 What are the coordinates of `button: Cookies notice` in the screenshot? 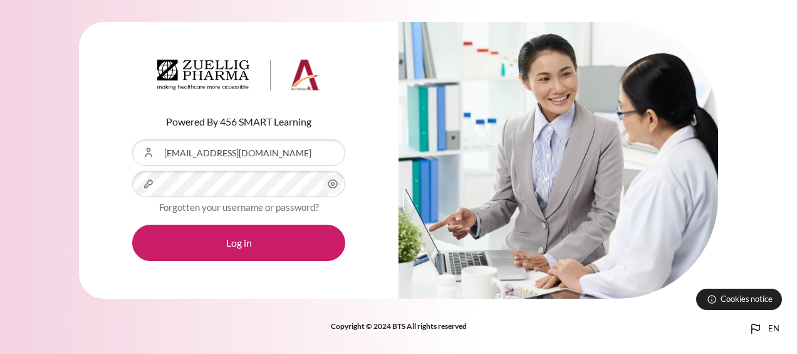 It's located at (739, 299).